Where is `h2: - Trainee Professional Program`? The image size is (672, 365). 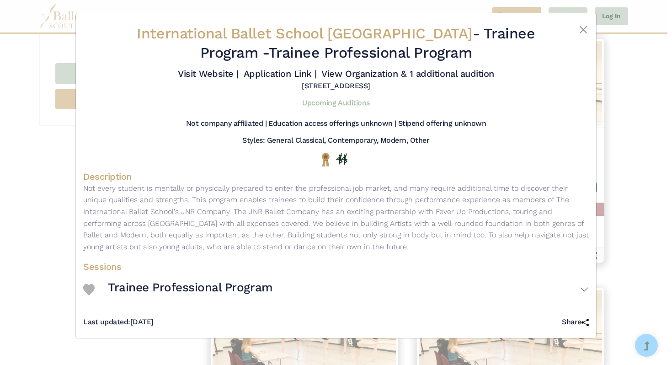 h2: - Trainee Professional Program is located at coordinates (336, 43).